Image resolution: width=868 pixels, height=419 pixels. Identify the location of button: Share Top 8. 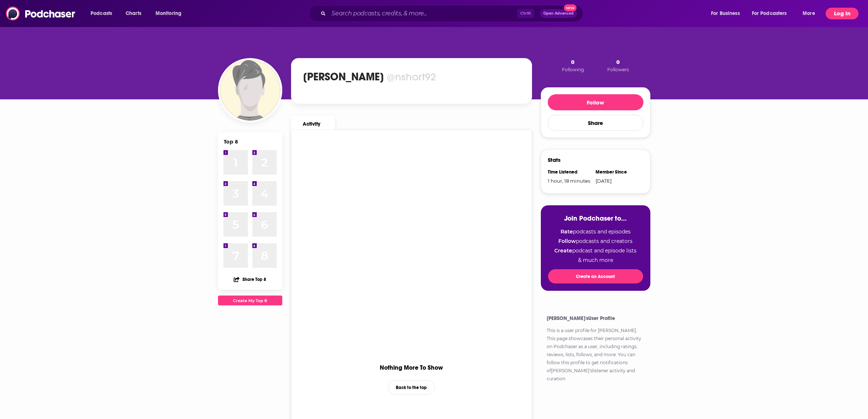
(250, 279).